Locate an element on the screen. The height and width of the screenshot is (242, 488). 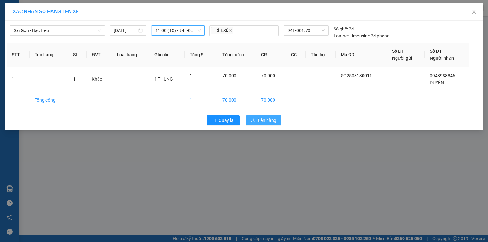
span: 1 THÙNG is located at coordinates (164, 79).